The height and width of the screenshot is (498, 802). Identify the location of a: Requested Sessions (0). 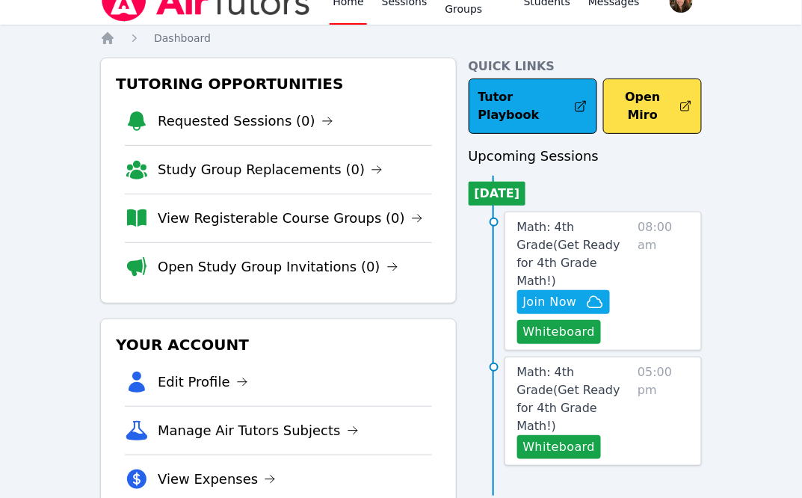
(245, 121).